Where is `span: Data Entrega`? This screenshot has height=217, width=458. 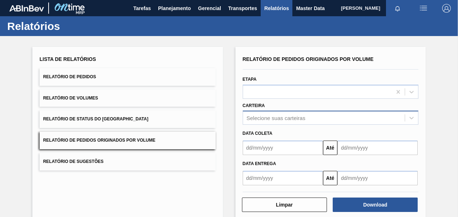 span: Data Entrega is located at coordinates (259, 164).